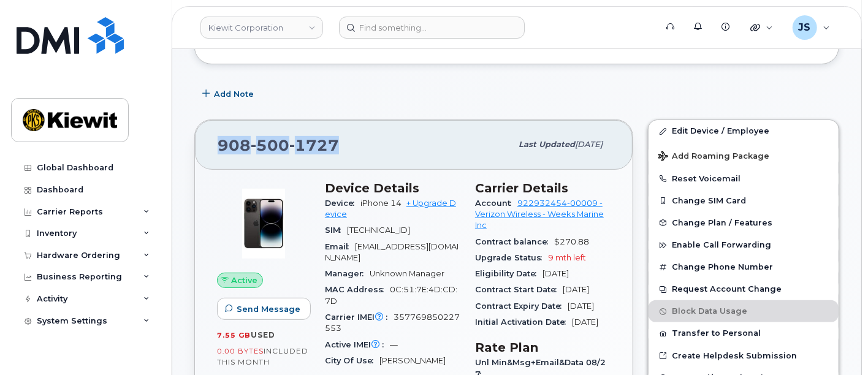 The image size is (868, 375). What do you see at coordinates (743, 311) in the screenshot?
I see `button: Block Data Usage` at bounding box center [743, 311].